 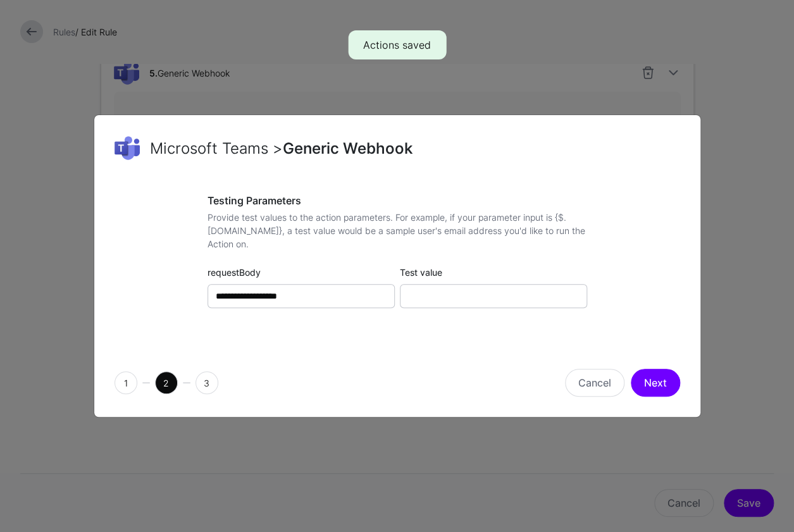 I want to click on span: 1, so click(x=126, y=383).